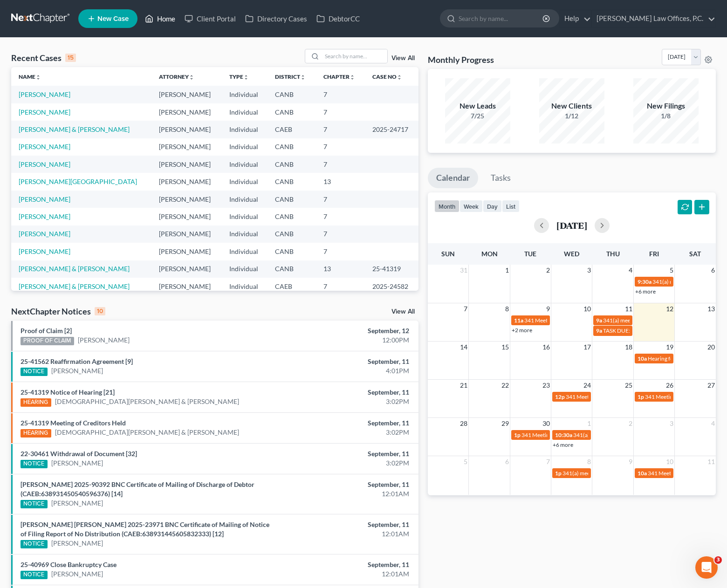 The image size is (727, 588). Describe the element at coordinates (711, 462) in the screenshot. I see `span: 11` at that location.